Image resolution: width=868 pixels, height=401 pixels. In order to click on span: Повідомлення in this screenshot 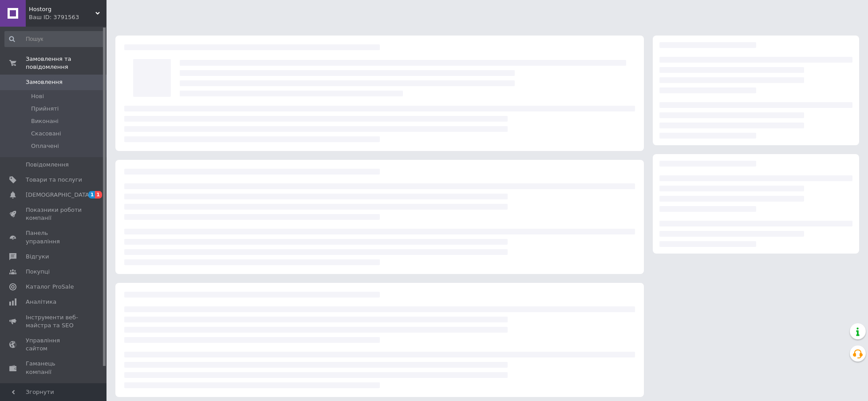, I will do `click(47, 165)`.